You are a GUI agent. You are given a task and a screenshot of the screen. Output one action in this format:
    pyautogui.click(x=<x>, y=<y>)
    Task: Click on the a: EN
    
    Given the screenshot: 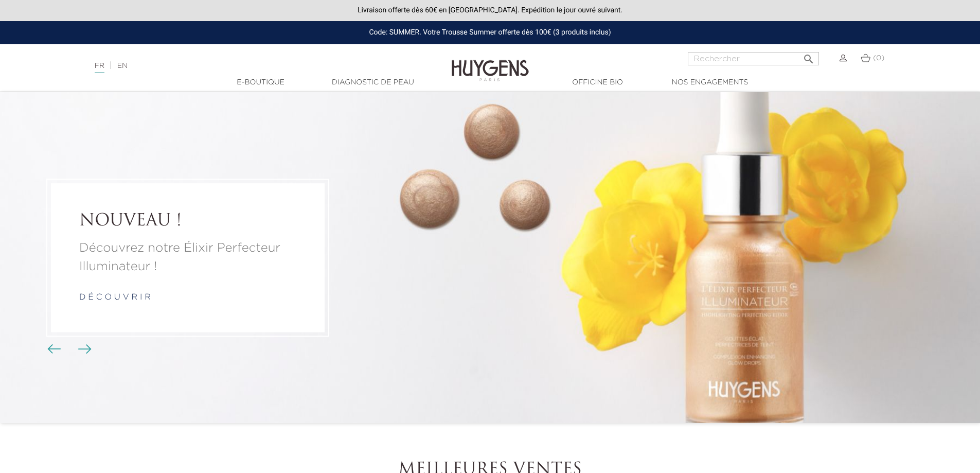 What is the action you would take?
    pyautogui.click(x=122, y=66)
    